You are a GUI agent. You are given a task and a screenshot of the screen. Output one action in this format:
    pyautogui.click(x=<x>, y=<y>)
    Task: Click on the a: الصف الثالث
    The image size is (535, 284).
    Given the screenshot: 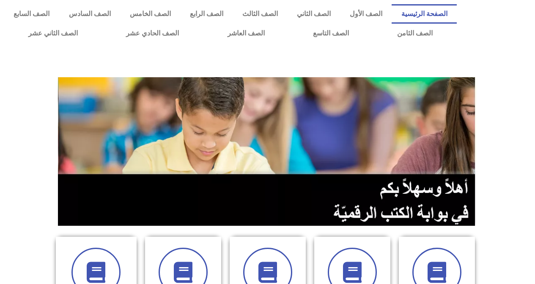 What is the action you would take?
    pyautogui.click(x=260, y=14)
    